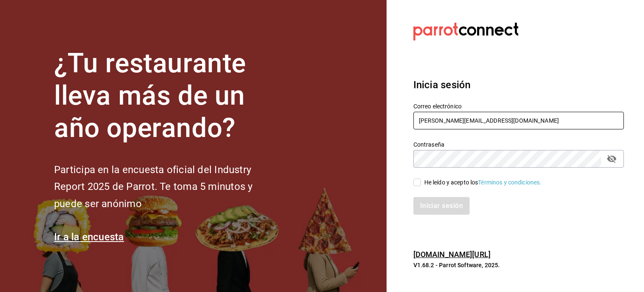 This screenshot has width=644, height=292. What do you see at coordinates (167, 187) in the screenshot?
I see `h2: Participa en la encuesta oficial del Industry Report 2025 de Parrot. Te toma 5 minutos y puede se...` at bounding box center [167, 187].